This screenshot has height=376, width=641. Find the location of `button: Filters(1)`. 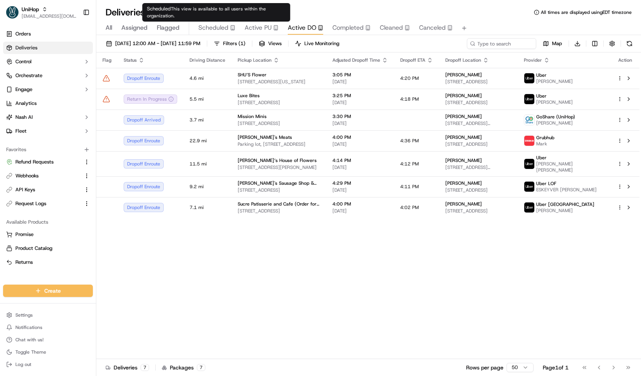

button: Filters(1) is located at coordinates (230, 44).